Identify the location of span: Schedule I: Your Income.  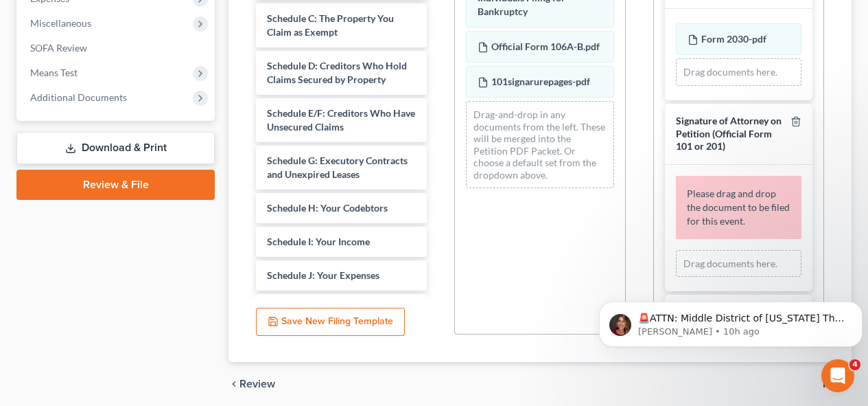
(318, 242).